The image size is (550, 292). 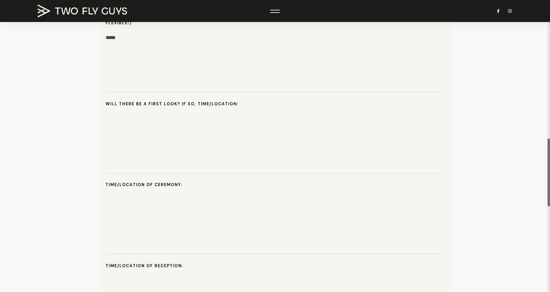 I want to click on h6: Time/location of Reception:, so click(x=275, y=265).